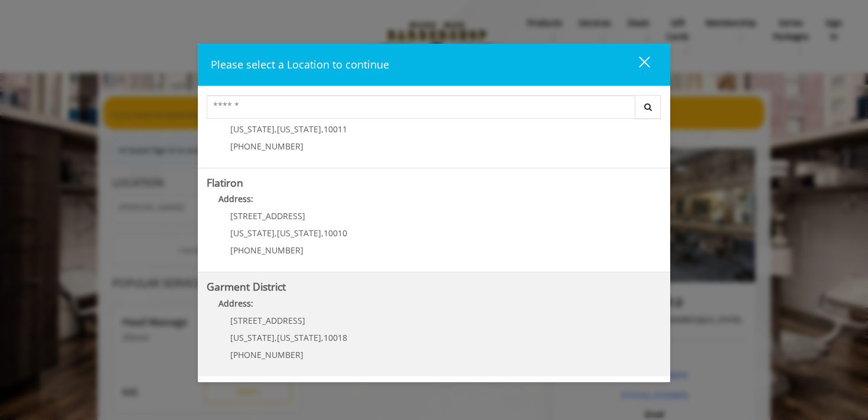 The image size is (868, 420). What do you see at coordinates (246, 286) in the screenshot?
I see `b: Garment District` at bounding box center [246, 286].